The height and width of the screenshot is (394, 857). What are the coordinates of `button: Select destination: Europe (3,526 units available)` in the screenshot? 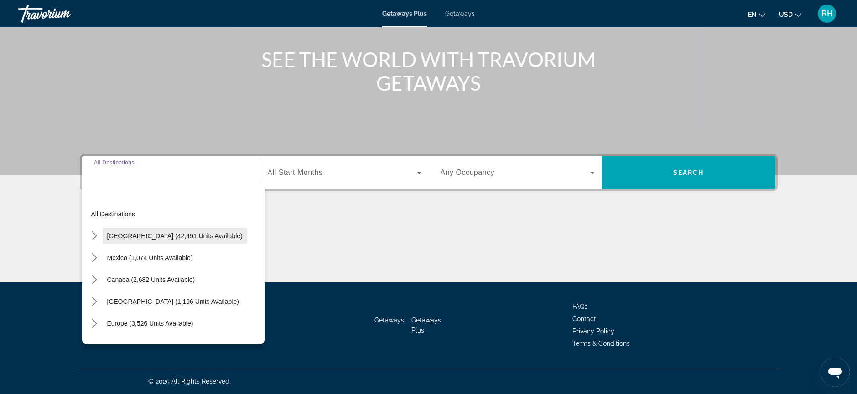 It's located at (150, 324).